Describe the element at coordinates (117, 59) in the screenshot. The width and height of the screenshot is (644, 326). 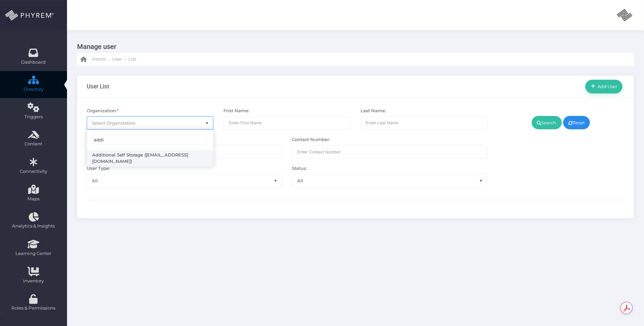
I see `a: User` at that location.